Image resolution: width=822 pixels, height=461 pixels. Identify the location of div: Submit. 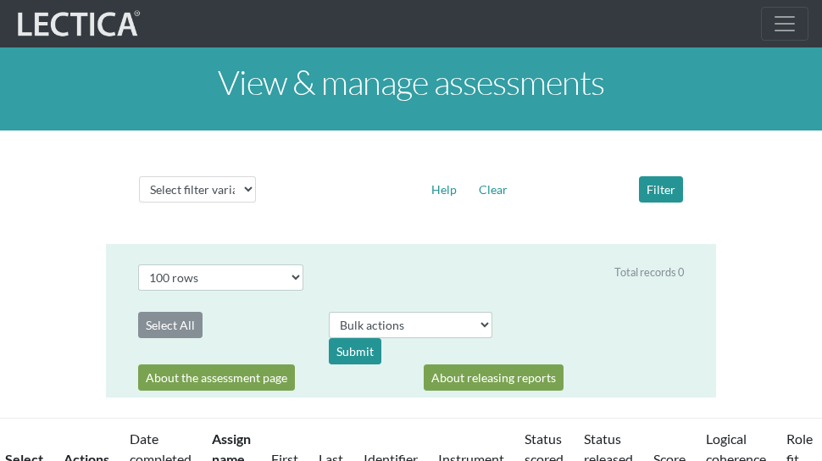
(355, 351).